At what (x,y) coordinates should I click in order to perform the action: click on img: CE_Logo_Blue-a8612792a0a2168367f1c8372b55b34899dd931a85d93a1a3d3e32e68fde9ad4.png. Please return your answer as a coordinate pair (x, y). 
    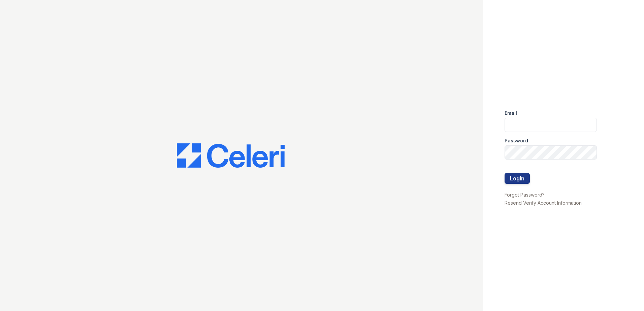
    Looking at the image, I should click on (231, 156).